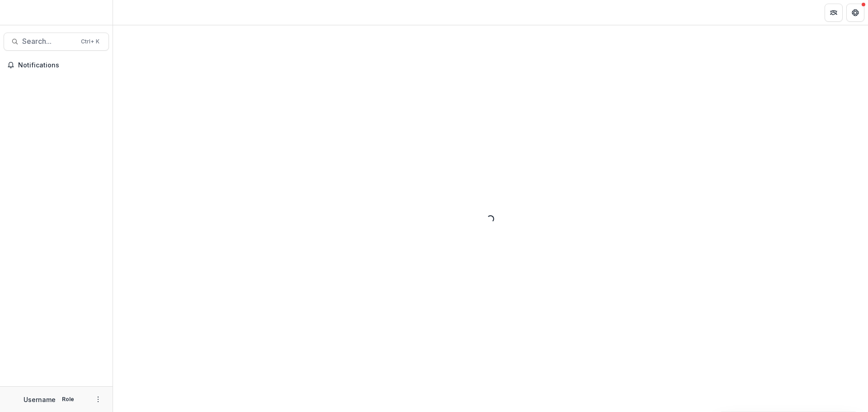 Image resolution: width=868 pixels, height=412 pixels. What do you see at coordinates (98, 399) in the screenshot?
I see `button: More` at bounding box center [98, 399].